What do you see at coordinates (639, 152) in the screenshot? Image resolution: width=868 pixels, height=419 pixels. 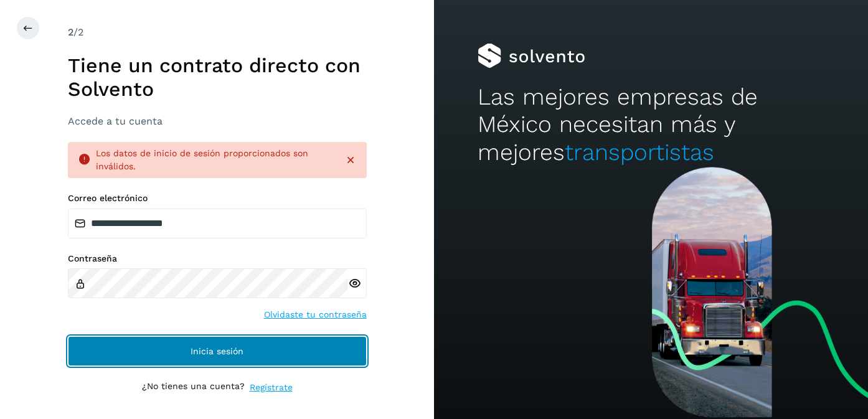 I see `span: transportistas` at bounding box center [639, 152].